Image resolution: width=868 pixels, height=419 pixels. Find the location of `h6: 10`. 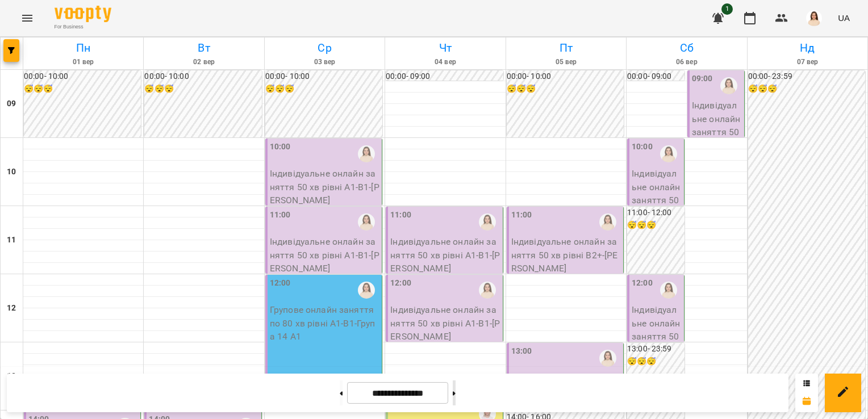

h6: 10 is located at coordinates (11, 172).